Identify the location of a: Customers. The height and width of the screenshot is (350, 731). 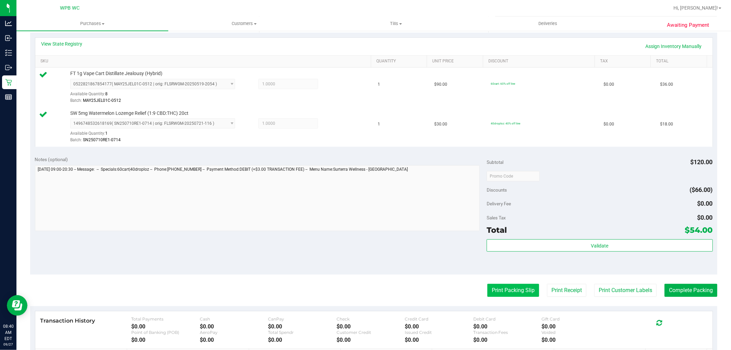
(244, 24).